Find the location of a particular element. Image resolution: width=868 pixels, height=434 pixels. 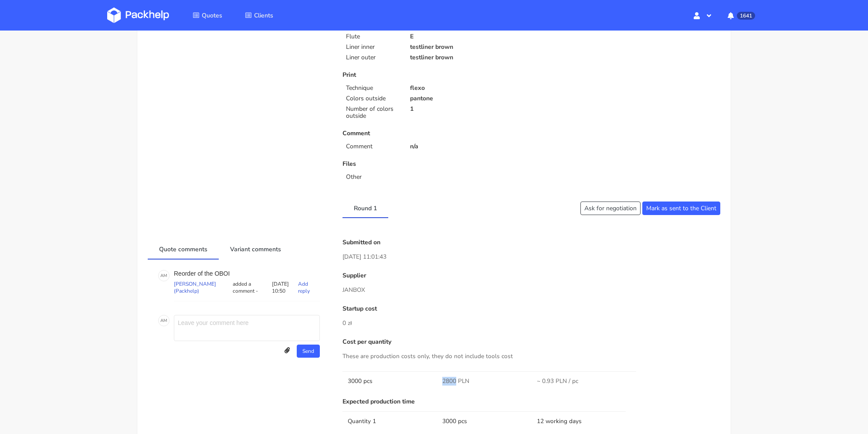

button: Mark as sent to the Client is located at coordinates (681, 208).